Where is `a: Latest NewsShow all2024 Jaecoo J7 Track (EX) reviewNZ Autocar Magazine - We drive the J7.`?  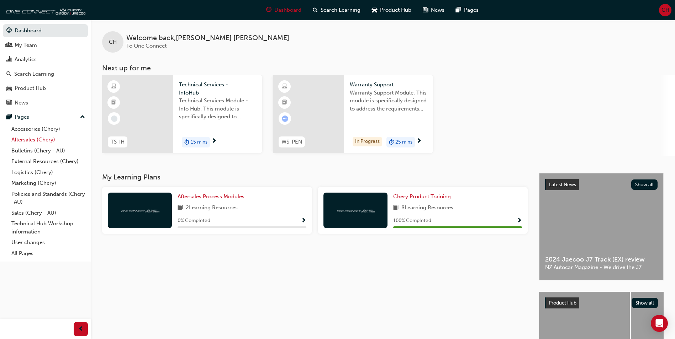
a: Latest NewsShow all2024 Jaecoo J7 Track (EX) reviewNZ Autocar Magazine - We drive the J7. is located at coordinates (601, 227).